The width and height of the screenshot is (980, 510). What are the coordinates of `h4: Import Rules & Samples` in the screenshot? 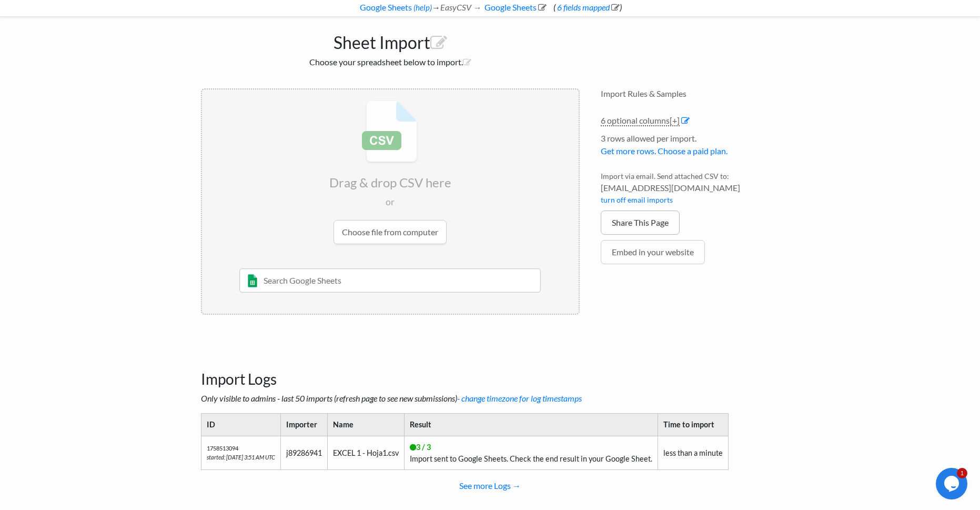 It's located at (690, 93).